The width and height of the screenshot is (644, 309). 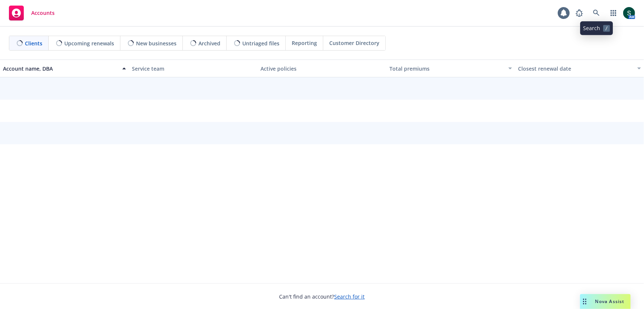 What do you see at coordinates (33, 43) in the screenshot?
I see `span: Clients` at bounding box center [33, 43].